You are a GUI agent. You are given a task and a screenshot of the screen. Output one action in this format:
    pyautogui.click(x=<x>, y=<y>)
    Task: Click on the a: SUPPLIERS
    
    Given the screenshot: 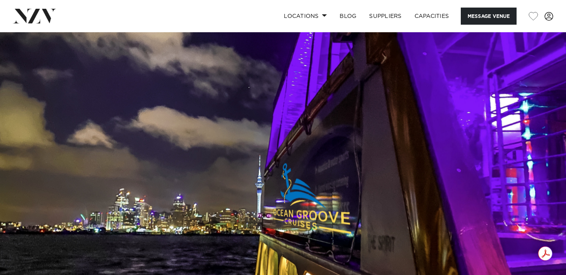 What is the action you would take?
    pyautogui.click(x=385, y=16)
    